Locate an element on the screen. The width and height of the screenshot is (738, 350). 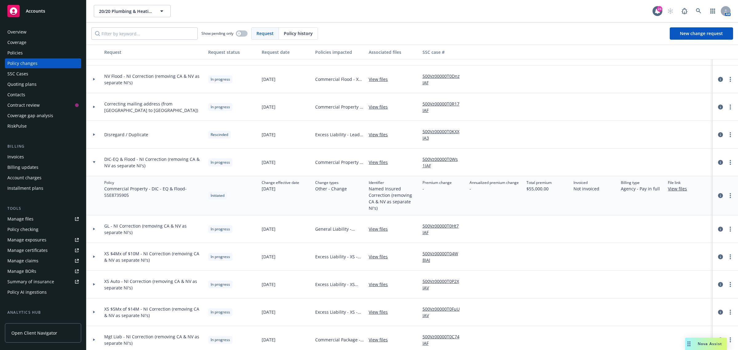
span: Excess Liability - Lead $2Mx of GL is located at coordinates (339, 134).